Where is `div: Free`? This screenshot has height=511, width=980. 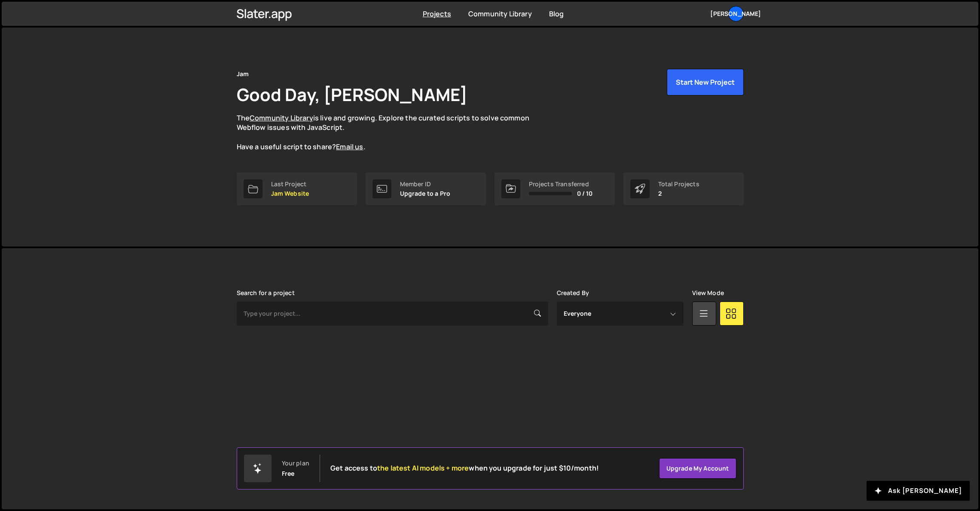 div: Free is located at coordinates (288, 474).